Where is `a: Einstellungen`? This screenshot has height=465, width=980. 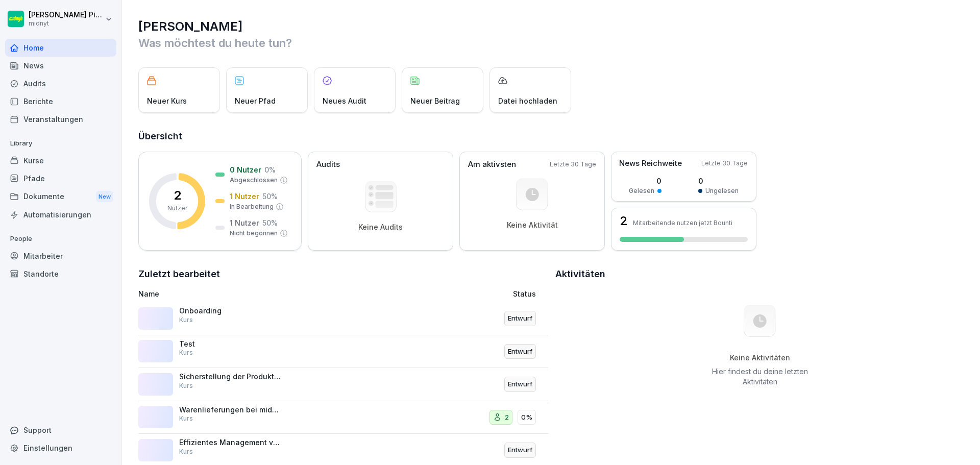 a: Einstellungen is located at coordinates (61, 448).